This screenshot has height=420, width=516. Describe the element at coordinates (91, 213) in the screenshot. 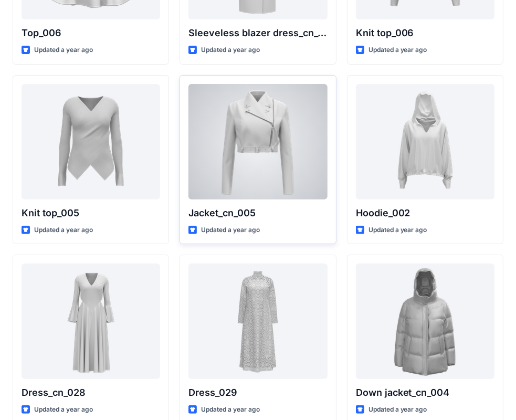

I see `p: Knit top_005` at that location.